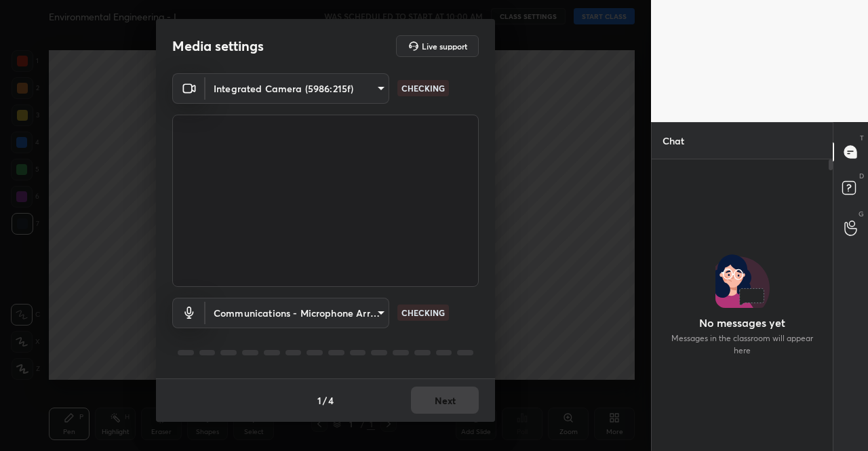 The image size is (868, 451). What do you see at coordinates (218, 46) in the screenshot?
I see `h2: Media settings` at bounding box center [218, 46].